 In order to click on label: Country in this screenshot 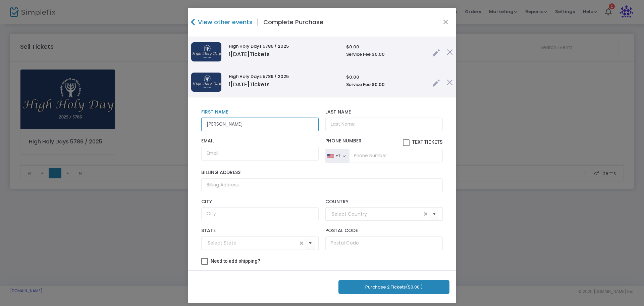, I will do `click(384, 202)`.